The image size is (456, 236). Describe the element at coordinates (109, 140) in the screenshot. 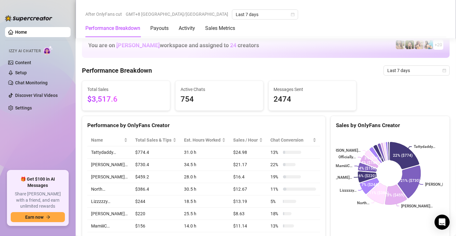

I see `th: Name` at that location.